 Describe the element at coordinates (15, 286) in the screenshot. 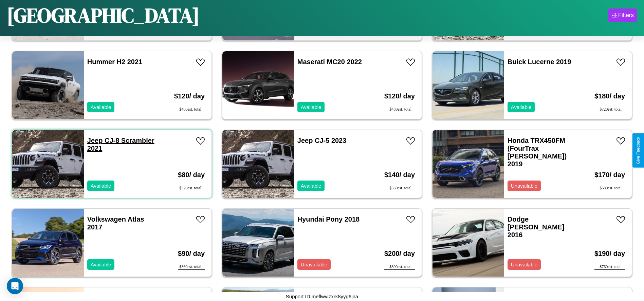

I see `div: Open Intercom Messenger` at that location.